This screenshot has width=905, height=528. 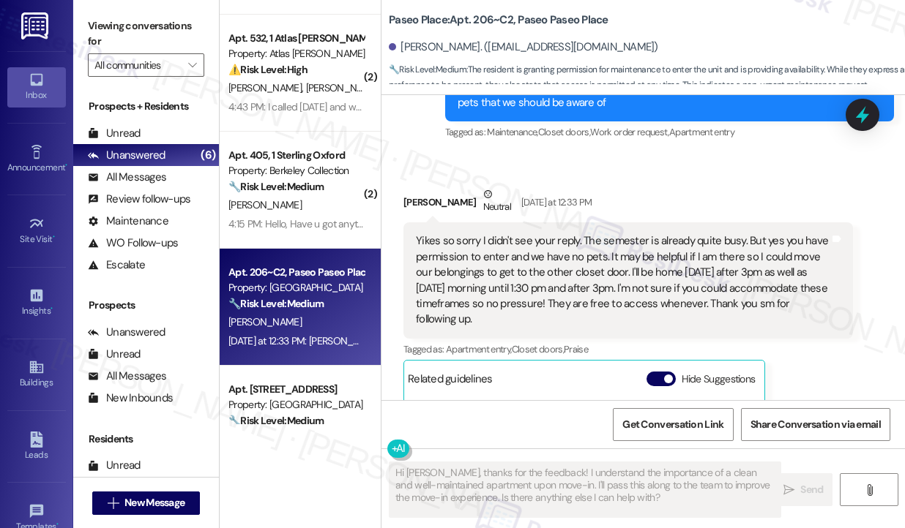 What do you see at coordinates (128, 221) in the screenshot?
I see `div: Maintenance` at bounding box center [128, 221].